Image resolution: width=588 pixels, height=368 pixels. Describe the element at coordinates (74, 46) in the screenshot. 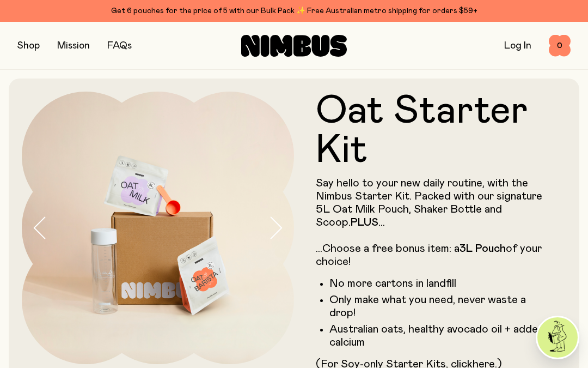

I see `a: Mission` at that location.